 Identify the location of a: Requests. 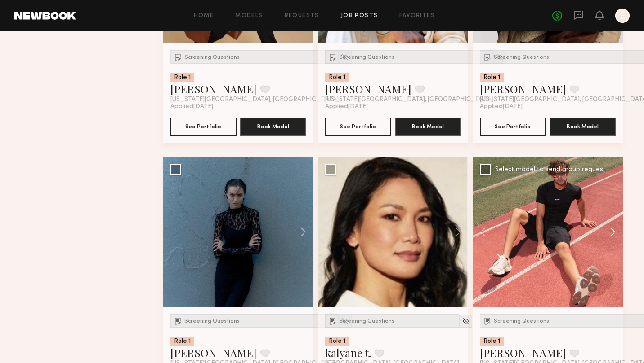
(302, 16).